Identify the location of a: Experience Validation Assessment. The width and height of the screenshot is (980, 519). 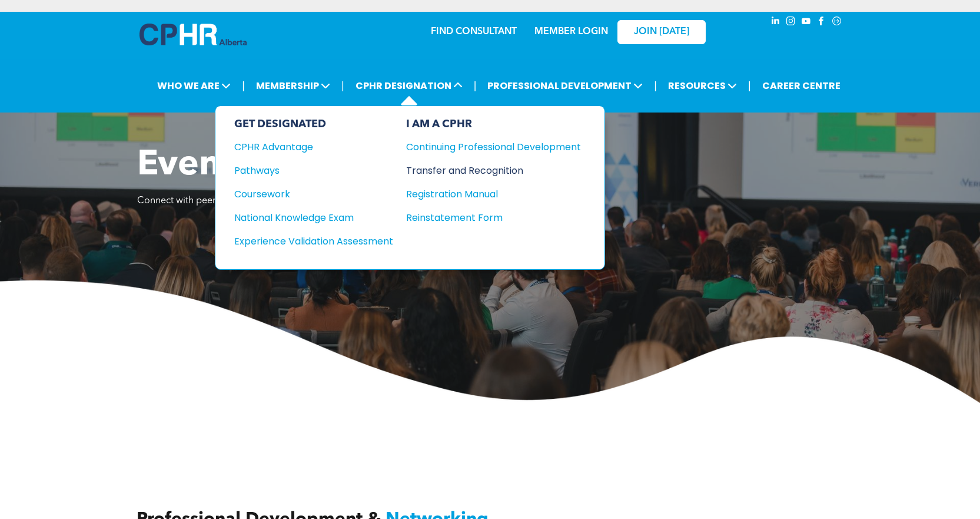
(314, 240).